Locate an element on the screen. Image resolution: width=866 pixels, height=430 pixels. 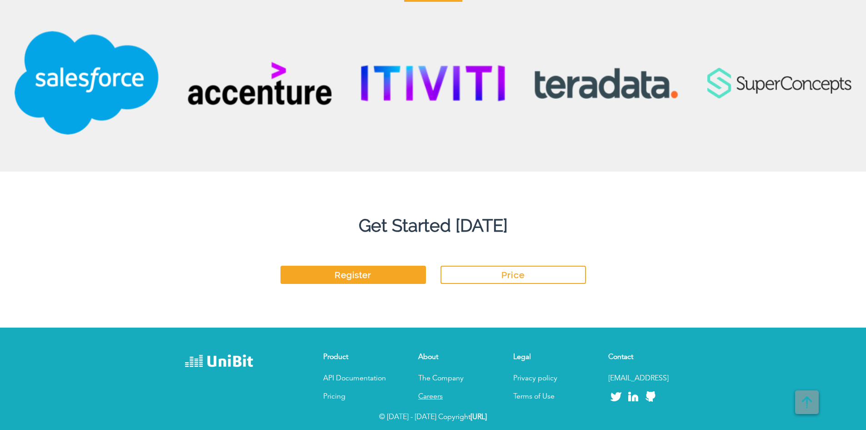
h6: Legal is located at coordinates (550, 357).